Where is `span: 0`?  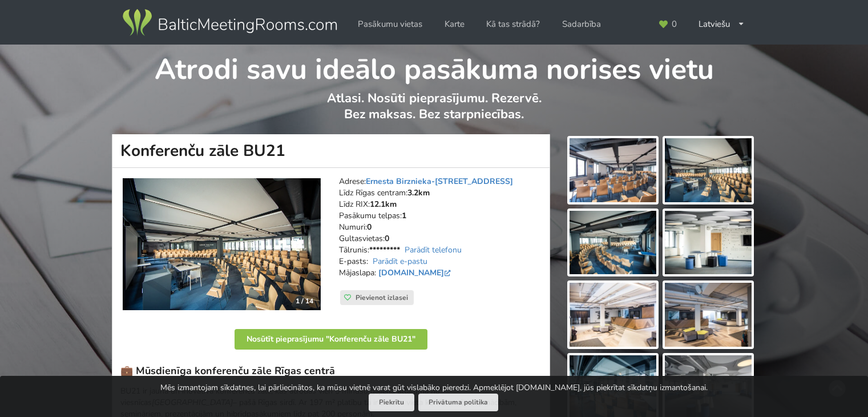
span: 0 is located at coordinates (674, 24).